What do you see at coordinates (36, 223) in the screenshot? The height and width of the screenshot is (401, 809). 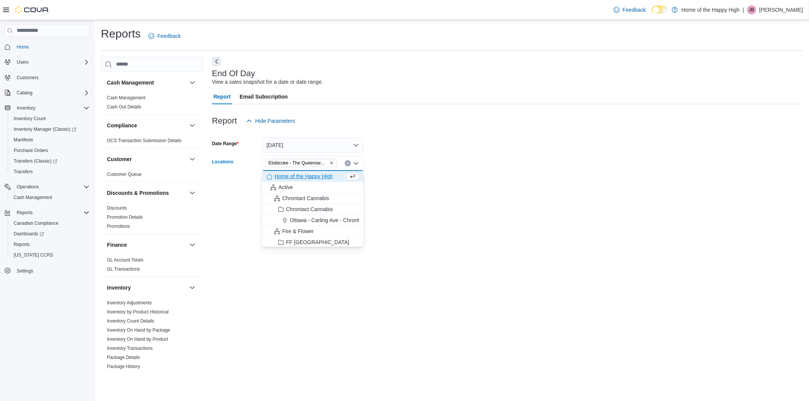 I see `a: Canadian Compliance` at bounding box center [36, 223].